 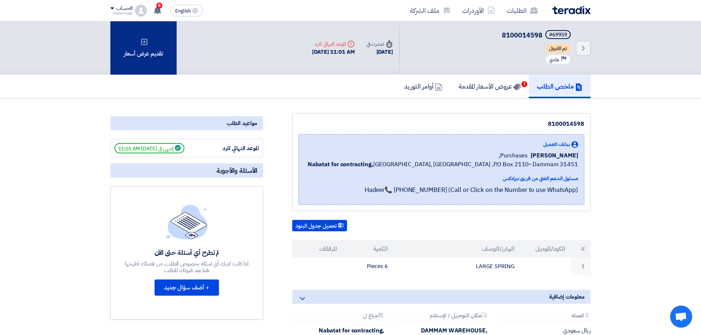 What do you see at coordinates (124, 8) in the screenshot?
I see `div: الحساب` at bounding box center [124, 8].